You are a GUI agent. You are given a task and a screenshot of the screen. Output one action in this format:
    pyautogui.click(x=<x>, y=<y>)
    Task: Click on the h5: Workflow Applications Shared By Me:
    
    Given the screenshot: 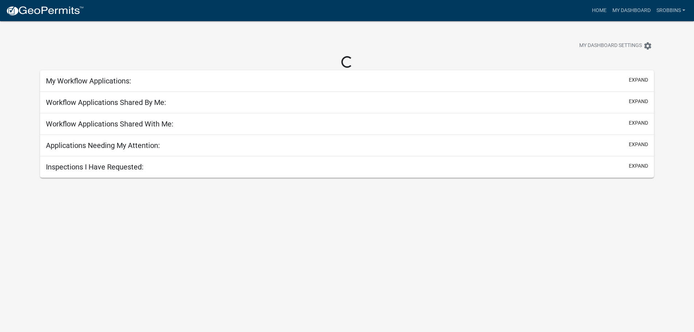 What is the action you would take?
    pyautogui.click(x=106, y=102)
    